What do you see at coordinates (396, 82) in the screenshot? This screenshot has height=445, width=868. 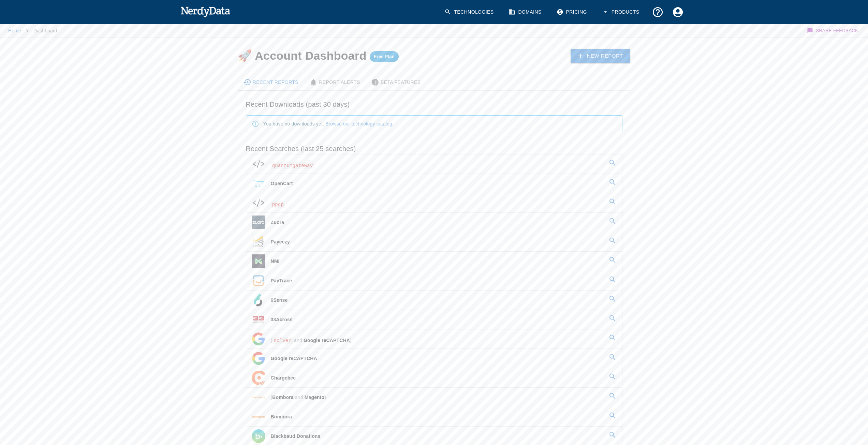 I see `div: Beta Features` at bounding box center [396, 82].